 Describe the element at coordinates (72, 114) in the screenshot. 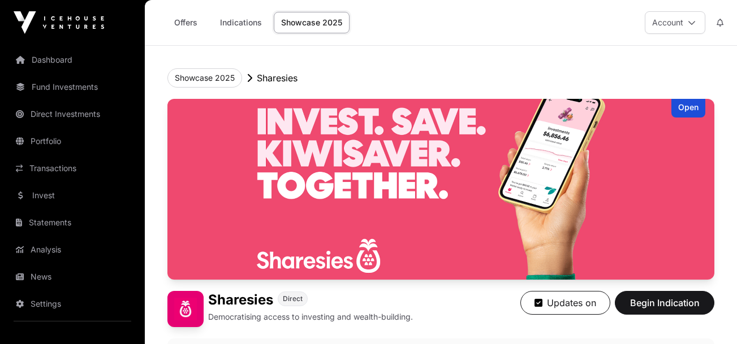

I see `a: Direct Investments` at that location.